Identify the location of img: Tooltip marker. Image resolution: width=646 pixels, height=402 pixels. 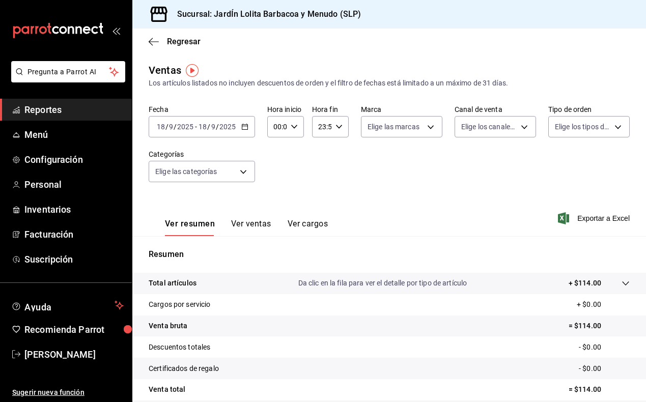
(192, 70).